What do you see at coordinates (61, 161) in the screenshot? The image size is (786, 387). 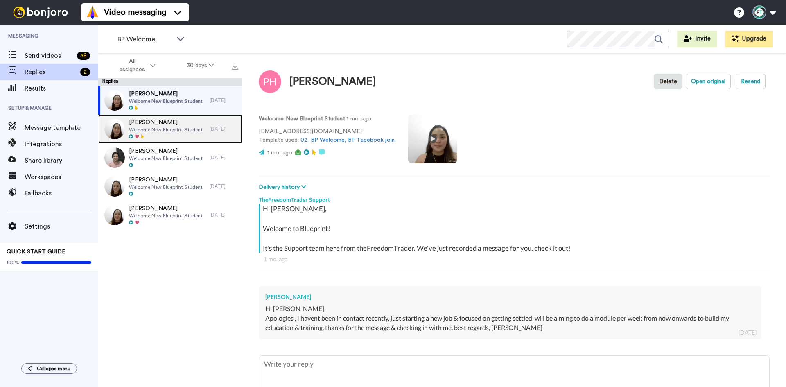 I see `span: Share library` at bounding box center [61, 161].